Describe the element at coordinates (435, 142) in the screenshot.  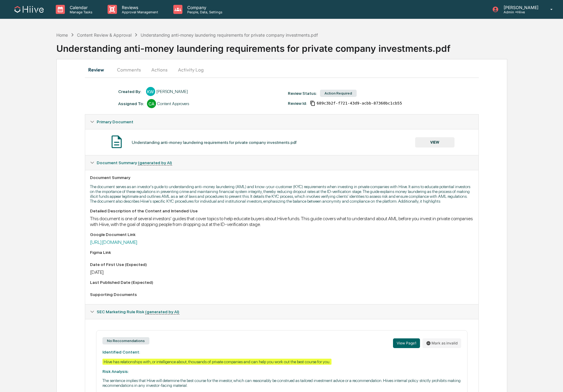
I see `button: VIEW` at that location.